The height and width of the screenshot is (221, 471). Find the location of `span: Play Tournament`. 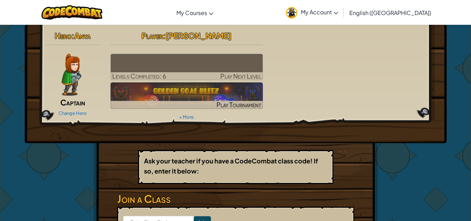

span: Play Tournament is located at coordinates (239, 104).